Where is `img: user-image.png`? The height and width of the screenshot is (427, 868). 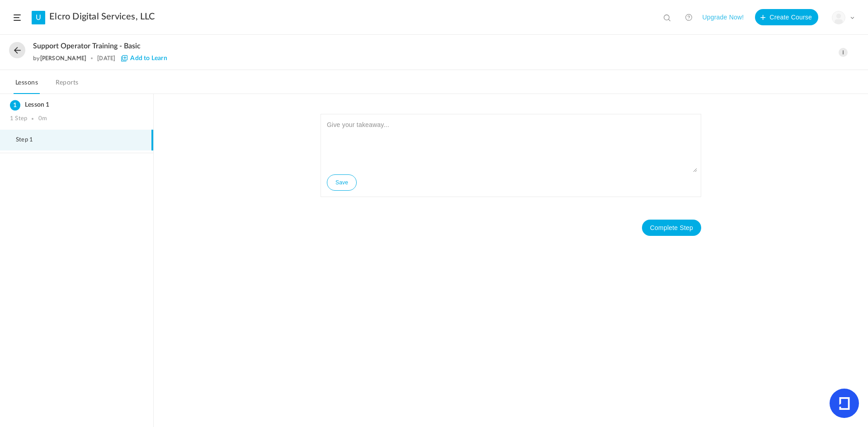
img: user-image.png is located at coordinates (839, 18).